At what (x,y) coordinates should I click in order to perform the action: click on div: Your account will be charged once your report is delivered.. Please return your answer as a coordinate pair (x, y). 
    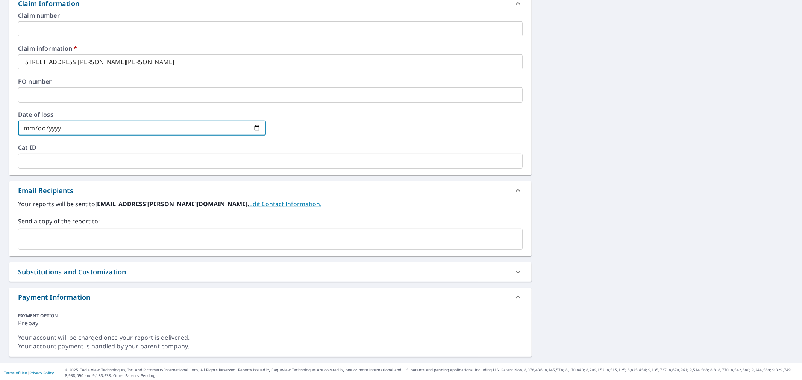
    Looking at the image, I should click on (270, 338).